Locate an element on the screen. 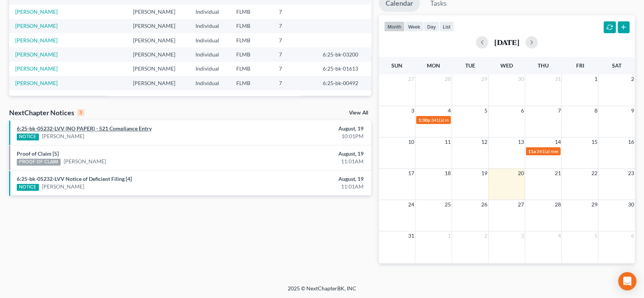 The width and height of the screenshot is (644, 298). span: Mon is located at coordinates (433, 65).